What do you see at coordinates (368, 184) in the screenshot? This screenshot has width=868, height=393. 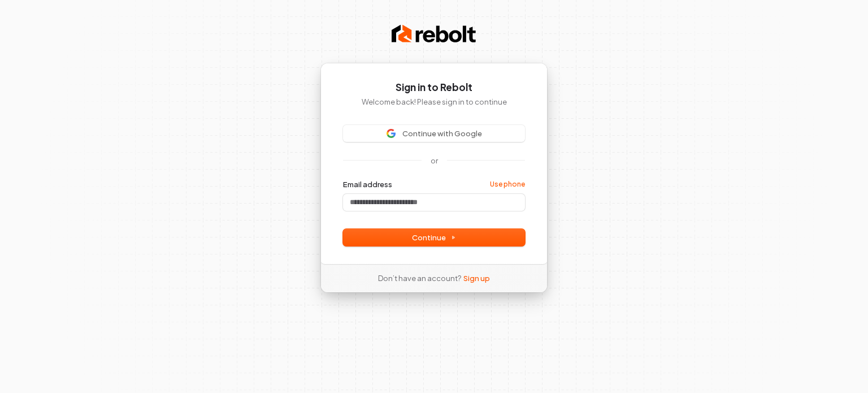 I see `label: Email address` at bounding box center [368, 184].